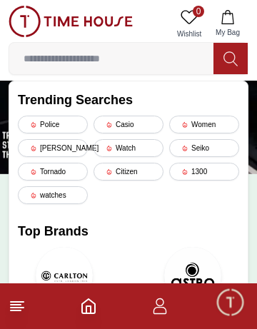 Image resolution: width=257 pixels, height=329 pixels. I want to click on div: Find your dream watch—experts ready to assist!, so click(129, 203).